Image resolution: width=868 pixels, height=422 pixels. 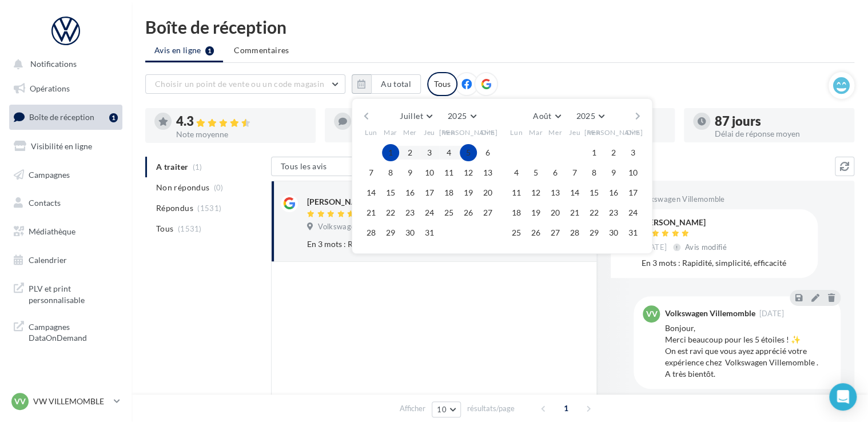 I want to click on span: Tous, so click(x=164, y=228).